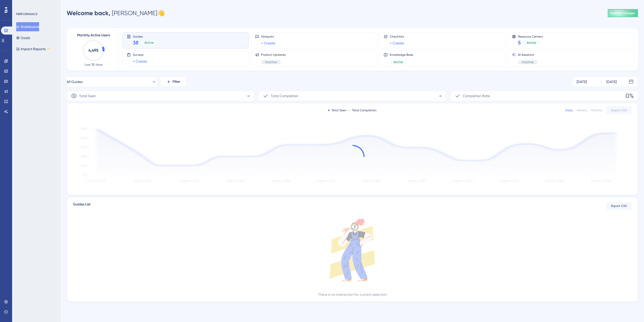 The image size is (644, 322). What do you see at coordinates (582, 110) in the screenshot?
I see `div: Weekly` at bounding box center [582, 110].